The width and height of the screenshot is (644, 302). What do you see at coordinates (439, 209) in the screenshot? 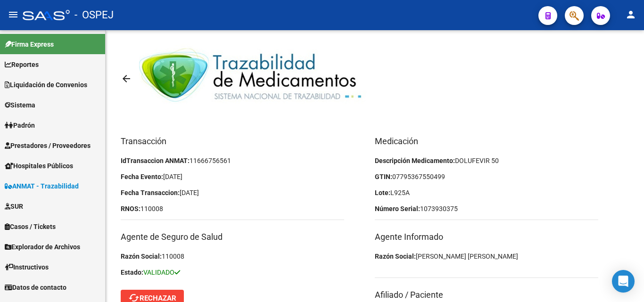
I see `span: 1073930375` at bounding box center [439, 209].